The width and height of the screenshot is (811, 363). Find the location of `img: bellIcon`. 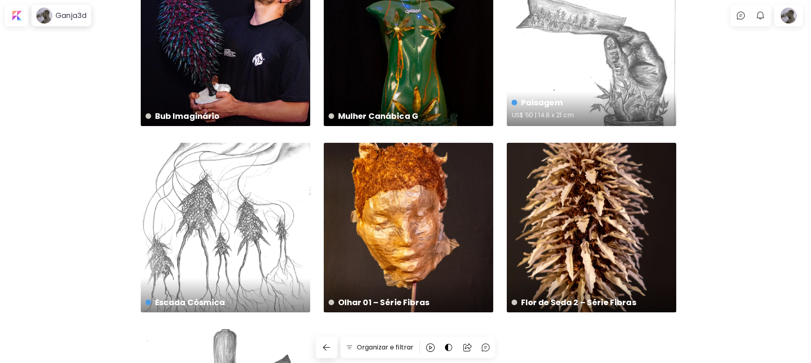

img: bellIcon is located at coordinates (760, 16).